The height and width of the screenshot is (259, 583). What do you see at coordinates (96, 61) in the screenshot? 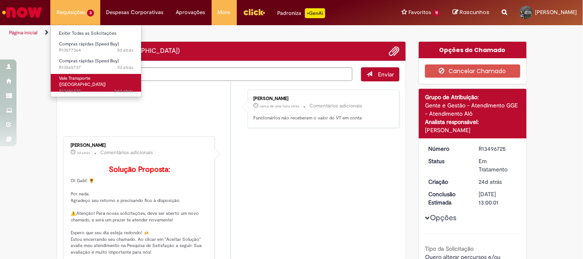
I see `ul: Requisições` at bounding box center [96, 61].